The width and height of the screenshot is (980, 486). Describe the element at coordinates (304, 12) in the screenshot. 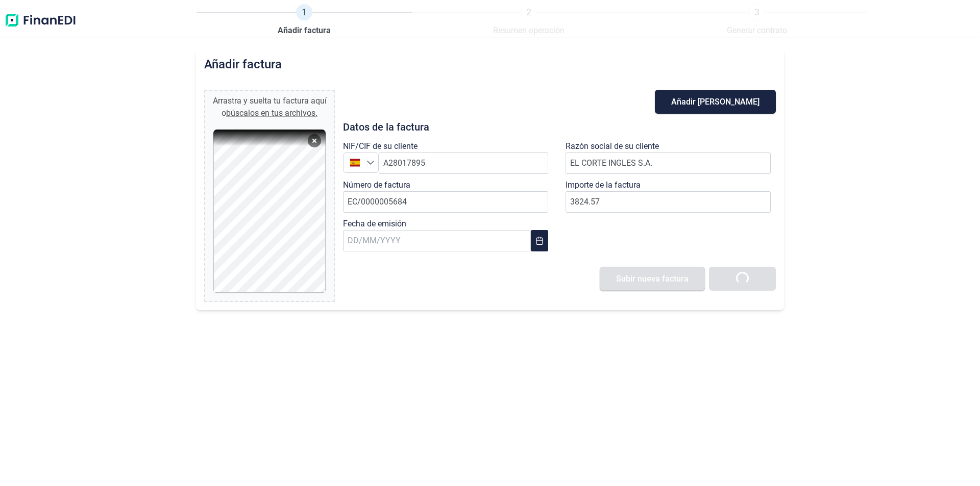

I see `span: 1` at that location.